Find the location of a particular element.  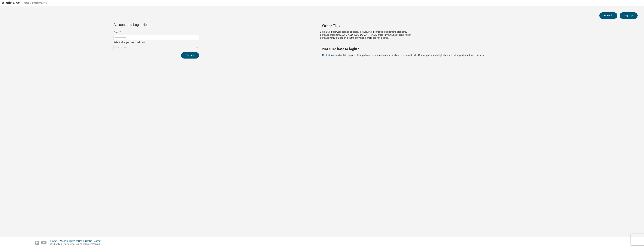

img: linkedin.svg is located at coordinates (37, 242).